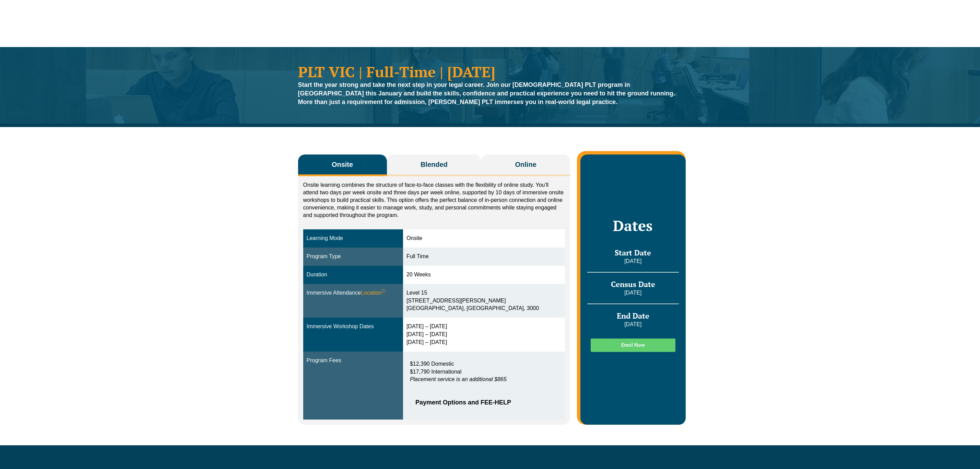 The image size is (980, 469). What do you see at coordinates (633, 345) in the screenshot?
I see `a: Enrol Now` at bounding box center [633, 345].